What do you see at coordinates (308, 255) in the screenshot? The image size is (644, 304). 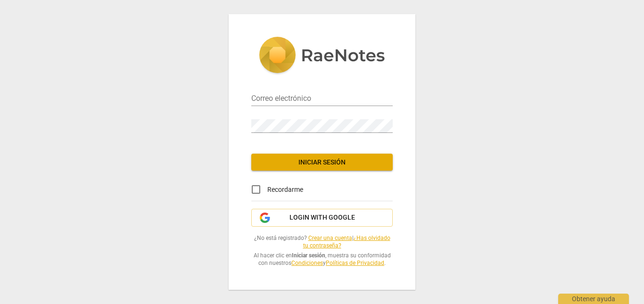 I see `b: Iniciar sesión` at bounding box center [308, 255].